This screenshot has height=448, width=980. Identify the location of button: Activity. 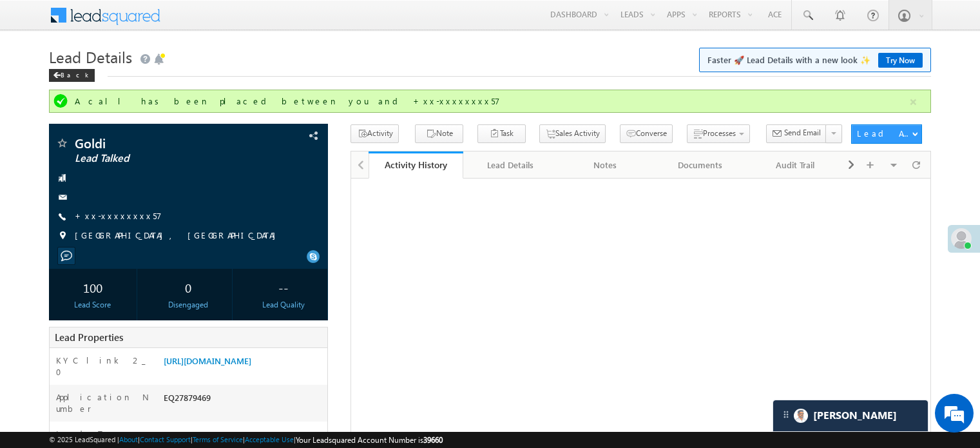
(374, 133).